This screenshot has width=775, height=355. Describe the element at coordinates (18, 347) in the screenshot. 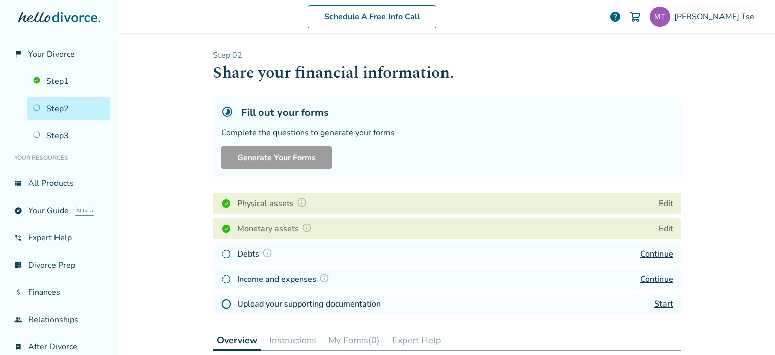

I see `span: bookmark_check` at that location.